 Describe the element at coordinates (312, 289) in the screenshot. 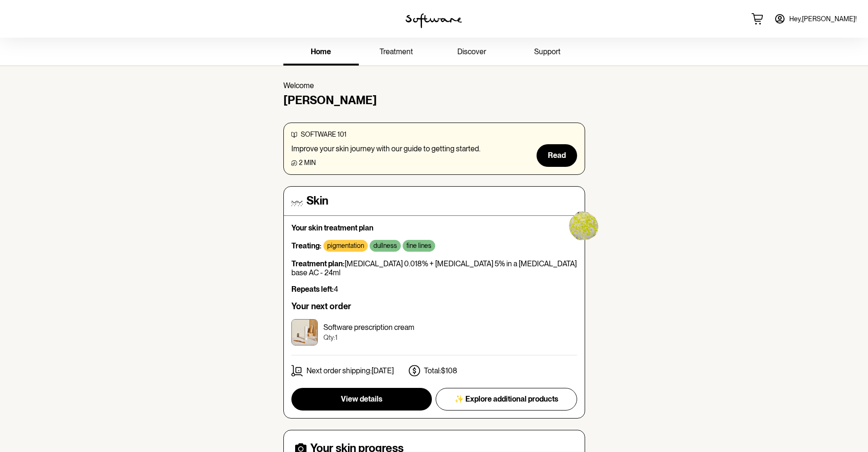

I see `strong: Repeats left:` at that location.